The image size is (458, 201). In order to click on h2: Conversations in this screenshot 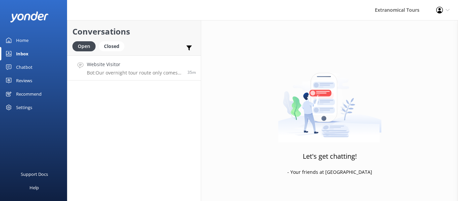, I will do `click(134, 32)`.